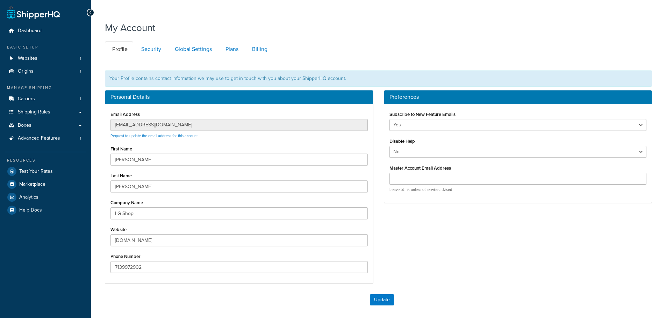  I want to click on li: Advanced Features, so click(45, 138).